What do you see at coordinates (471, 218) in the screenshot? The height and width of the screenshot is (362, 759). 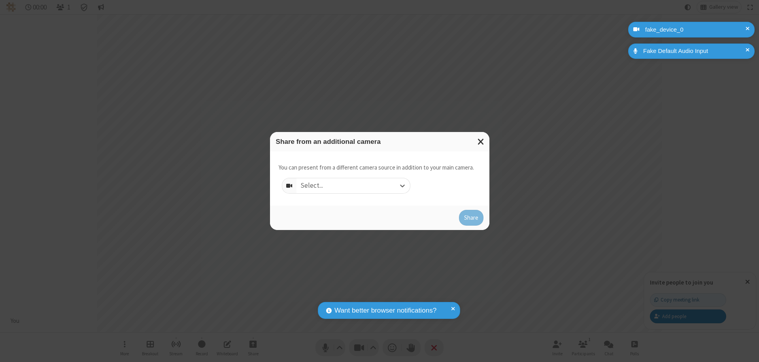 I see `button: Share` at bounding box center [471, 218].